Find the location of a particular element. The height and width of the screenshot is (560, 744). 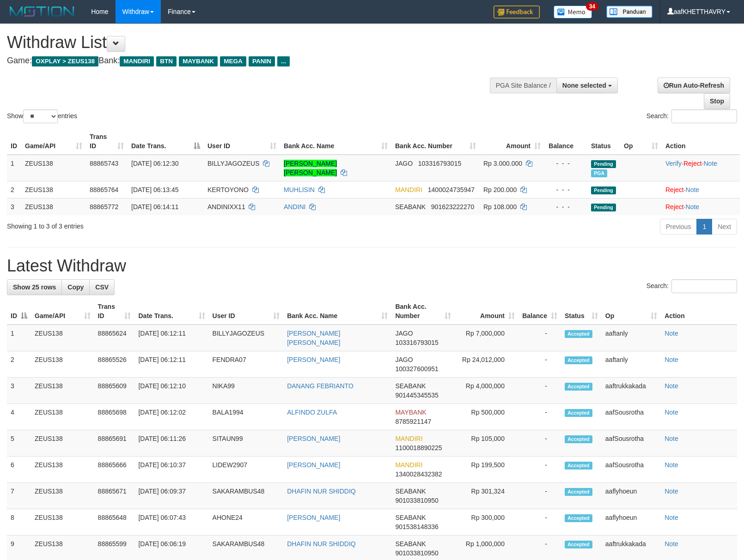

td: NIKA99 is located at coordinates (246, 391).